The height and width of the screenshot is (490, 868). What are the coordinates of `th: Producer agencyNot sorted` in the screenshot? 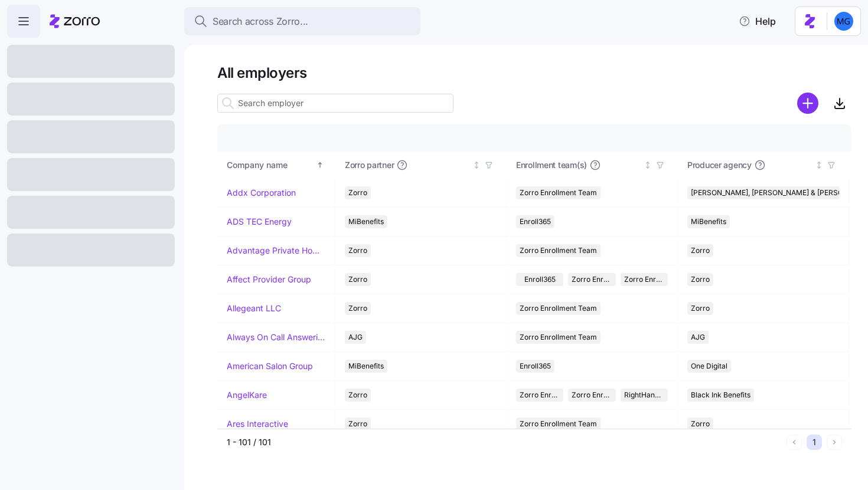 It's located at (763, 165).